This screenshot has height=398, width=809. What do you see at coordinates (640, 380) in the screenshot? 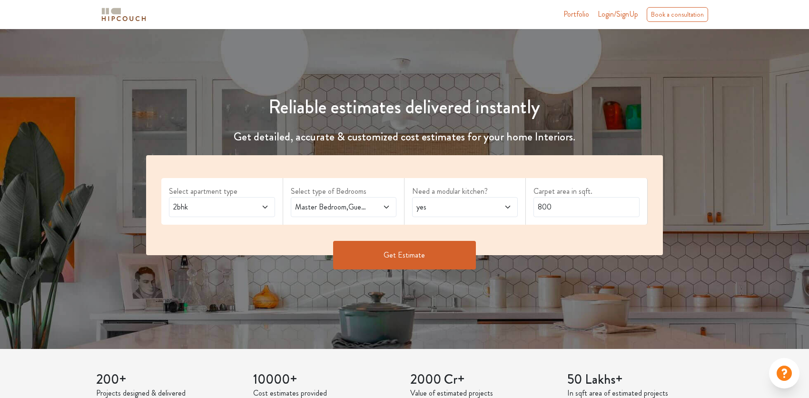
I see `h3: 50 Lakhs+` at bounding box center [640, 380].